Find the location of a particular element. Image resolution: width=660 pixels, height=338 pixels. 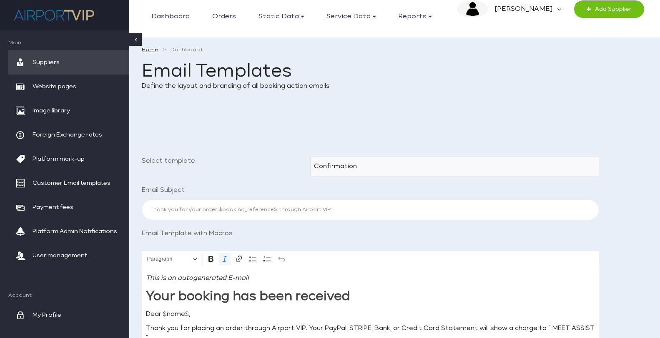

span: Platform Admin Notifications is located at coordinates (75, 232).